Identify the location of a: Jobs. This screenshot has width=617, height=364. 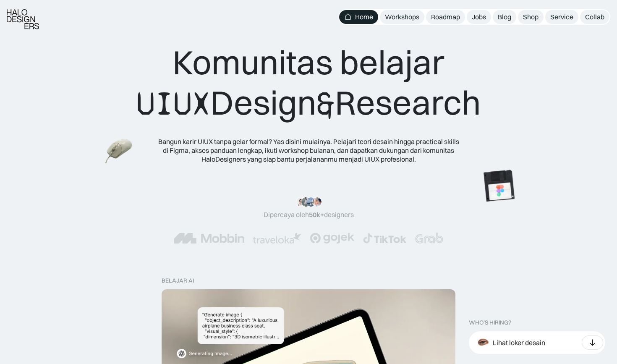
(479, 17).